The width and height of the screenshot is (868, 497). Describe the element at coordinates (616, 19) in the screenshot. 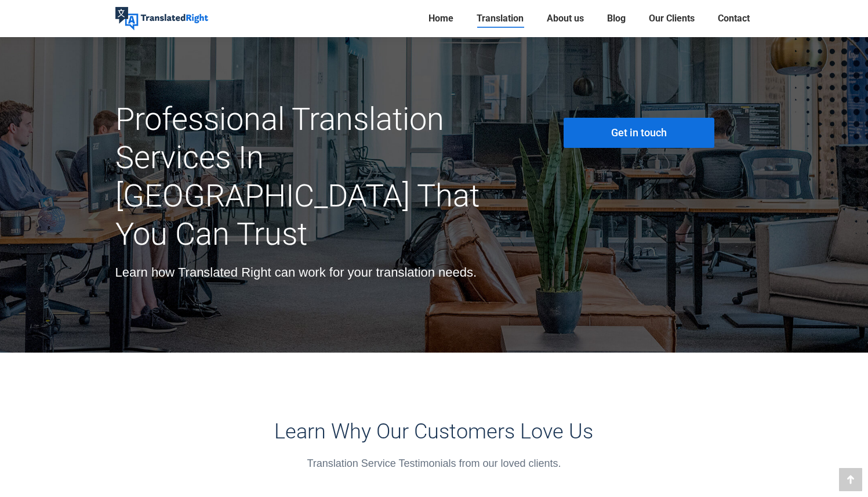

I see `a: Blog` at that location.